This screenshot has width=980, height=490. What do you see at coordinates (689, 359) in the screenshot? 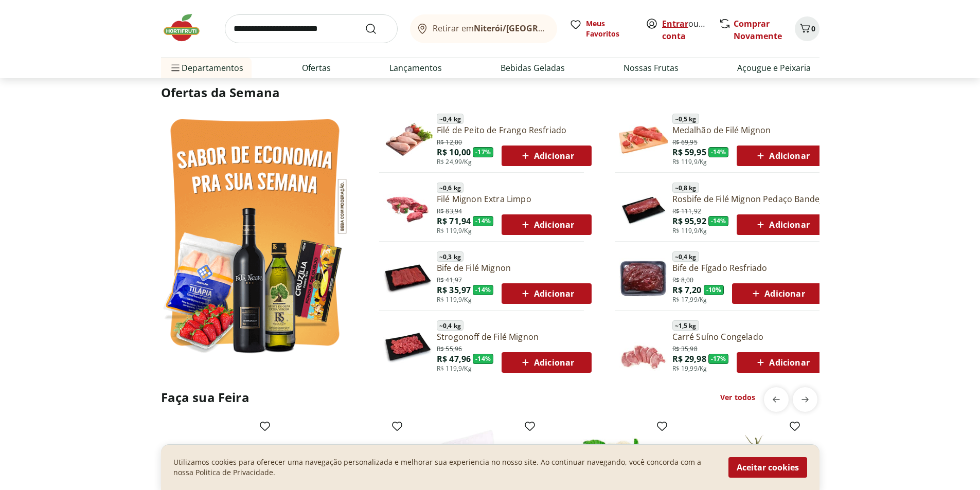
I see `span: R$ 29,98` at bounding box center [689, 359].